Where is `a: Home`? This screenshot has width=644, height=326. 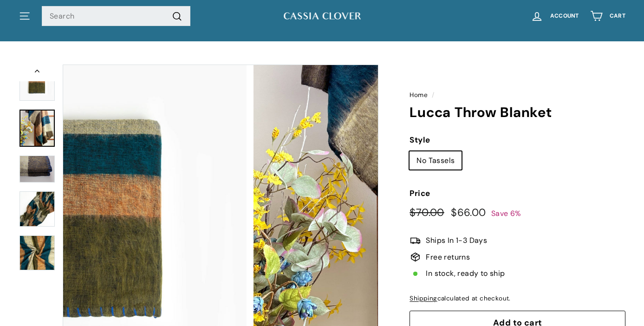 a: Home is located at coordinates (418, 94).